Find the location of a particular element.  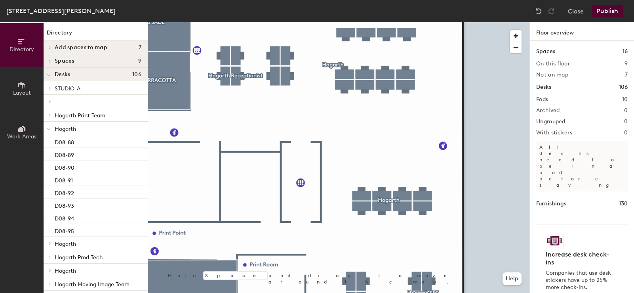

p: D08-93 is located at coordinates (64, 204).